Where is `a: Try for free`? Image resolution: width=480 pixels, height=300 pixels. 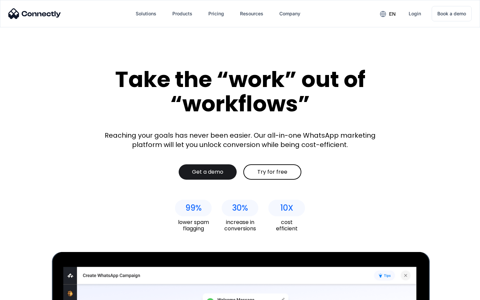 a: Try for free is located at coordinates (272, 172).